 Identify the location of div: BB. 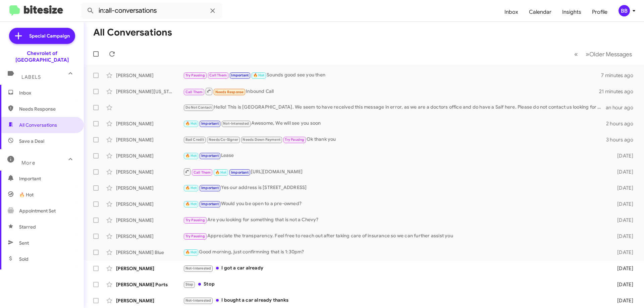
(624, 10).